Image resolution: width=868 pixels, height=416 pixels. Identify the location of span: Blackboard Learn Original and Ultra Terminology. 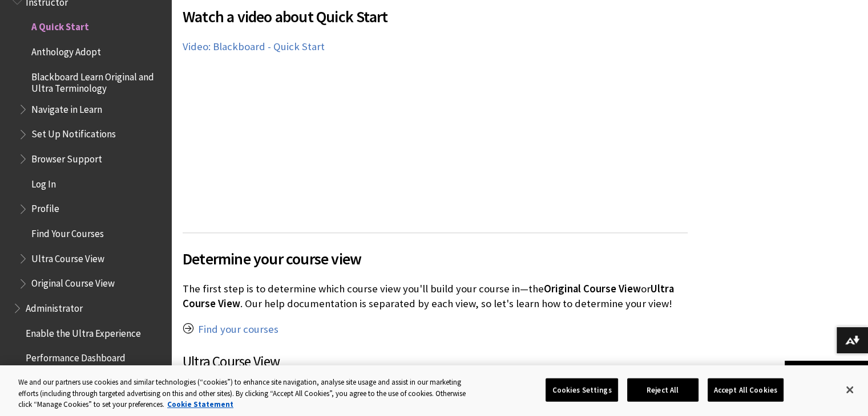
(97, 80).